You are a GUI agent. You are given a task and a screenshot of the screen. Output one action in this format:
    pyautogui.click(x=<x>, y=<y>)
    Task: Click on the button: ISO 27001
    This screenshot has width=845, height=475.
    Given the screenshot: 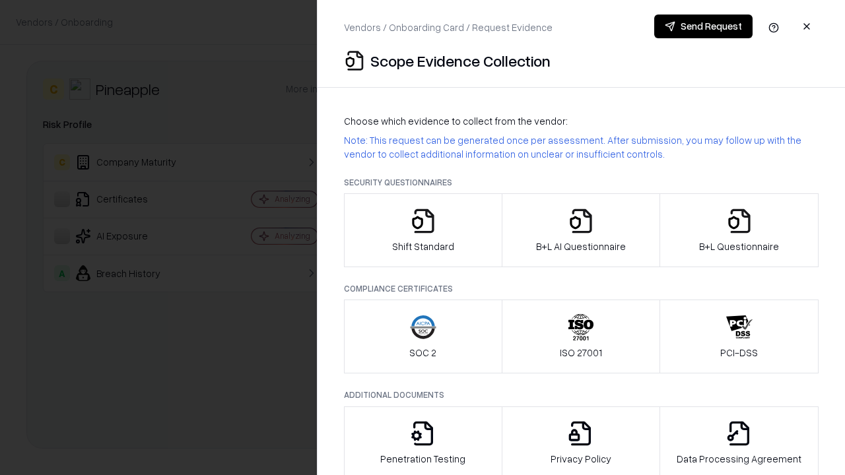 What is the action you would take?
    pyautogui.click(x=581, y=337)
    